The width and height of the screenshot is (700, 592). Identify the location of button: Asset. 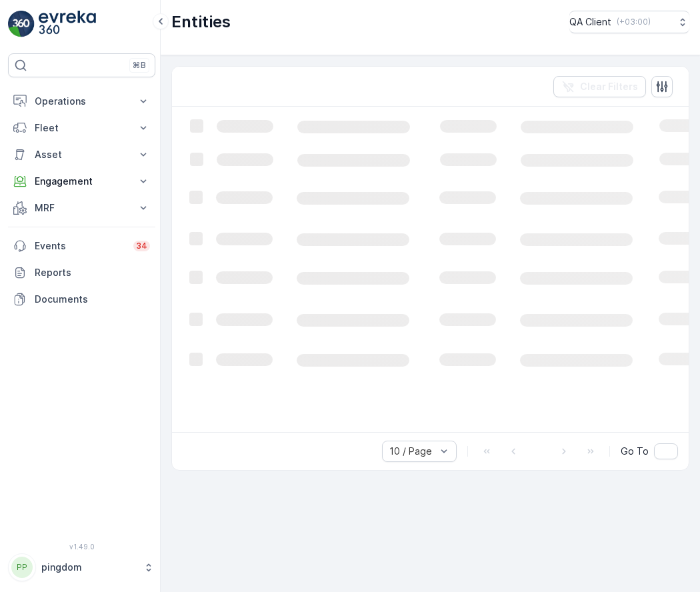
(81, 155).